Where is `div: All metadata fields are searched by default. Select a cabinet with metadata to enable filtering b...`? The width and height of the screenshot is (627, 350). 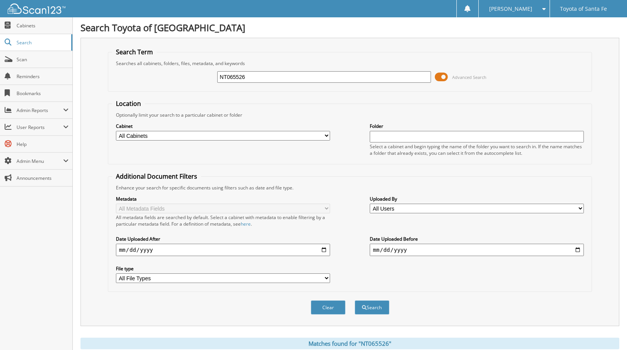
div: All metadata fields are searched by default. Select a cabinet with metadata to enable filtering b... is located at coordinates (223, 221).